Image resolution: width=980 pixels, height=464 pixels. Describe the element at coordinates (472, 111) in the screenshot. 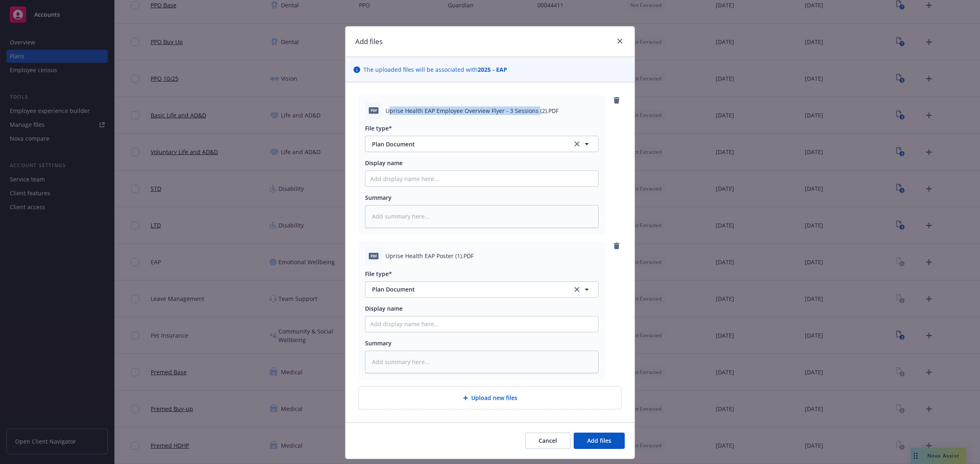

I see `span: Uprise Health EAP Employee Overview Flyer - 3 Sessions (2).PDF` at that location.